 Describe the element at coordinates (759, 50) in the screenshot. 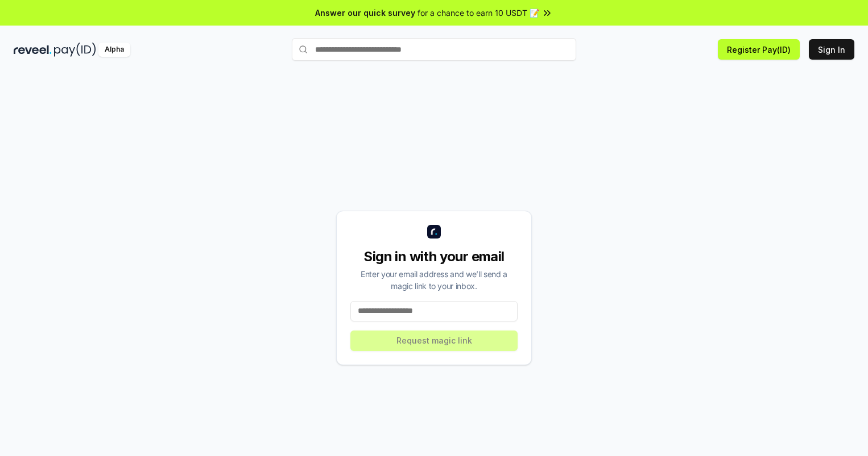

I see `button: Register Pay(ID)` at that location.